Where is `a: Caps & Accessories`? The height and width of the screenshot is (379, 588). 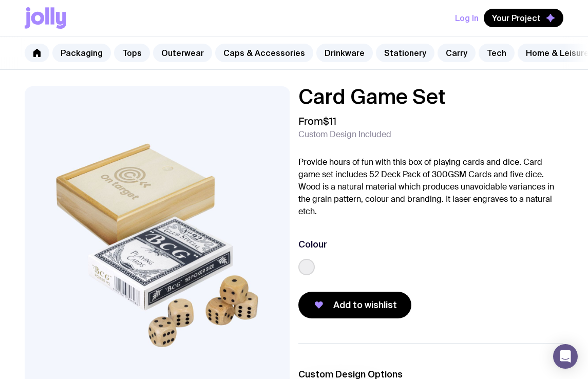
a: Caps & Accessories is located at coordinates (264, 53).